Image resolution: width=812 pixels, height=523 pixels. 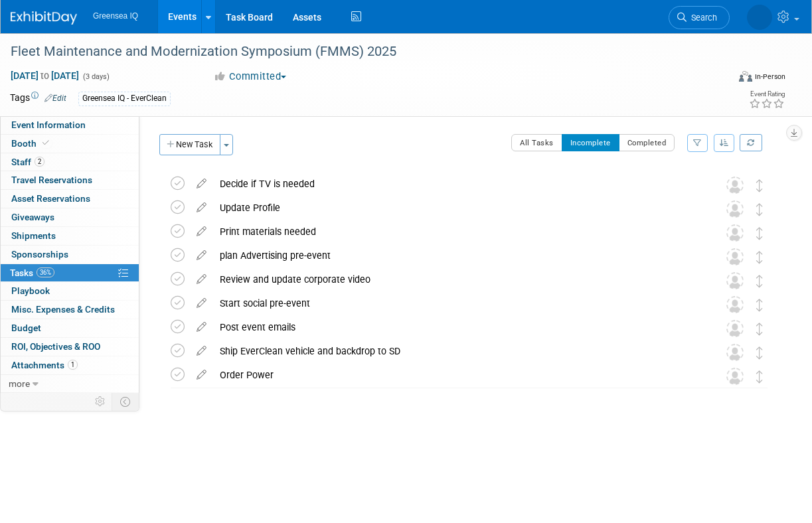 What do you see at coordinates (456, 184) in the screenshot?
I see `div: Decide if TV is needed` at bounding box center [456, 184].